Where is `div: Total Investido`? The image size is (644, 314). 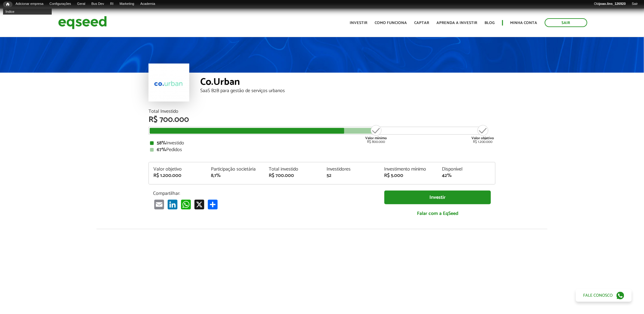 div: Total Investido is located at coordinates (322, 111).